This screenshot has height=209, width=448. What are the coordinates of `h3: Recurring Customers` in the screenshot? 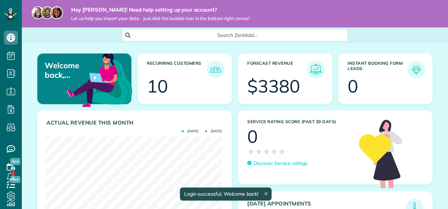 It's located at (177, 70).